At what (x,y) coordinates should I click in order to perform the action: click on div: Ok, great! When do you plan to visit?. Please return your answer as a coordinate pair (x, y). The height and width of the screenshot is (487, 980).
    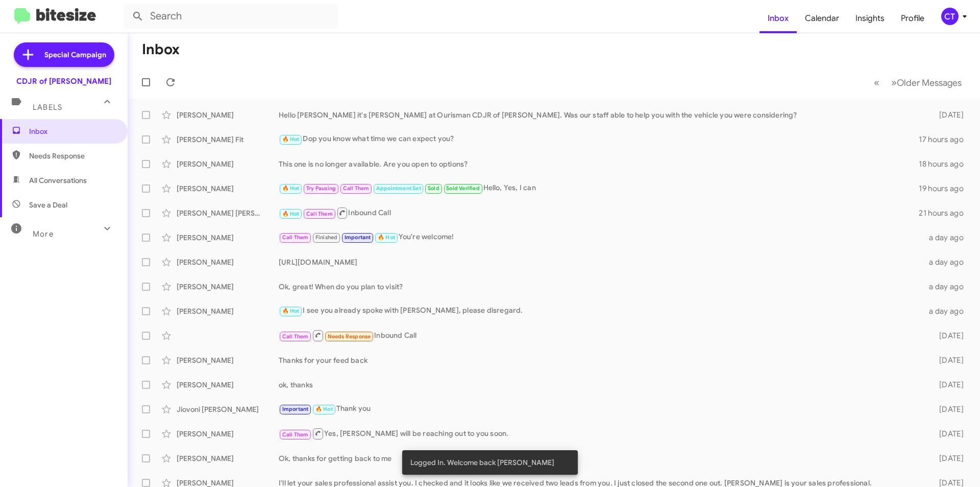
    Looking at the image, I should click on (601, 286).